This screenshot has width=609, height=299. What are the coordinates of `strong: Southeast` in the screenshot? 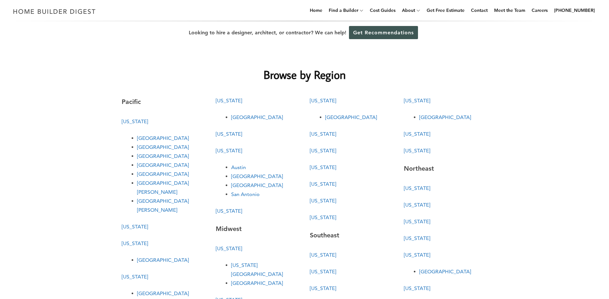 It's located at (325, 235).